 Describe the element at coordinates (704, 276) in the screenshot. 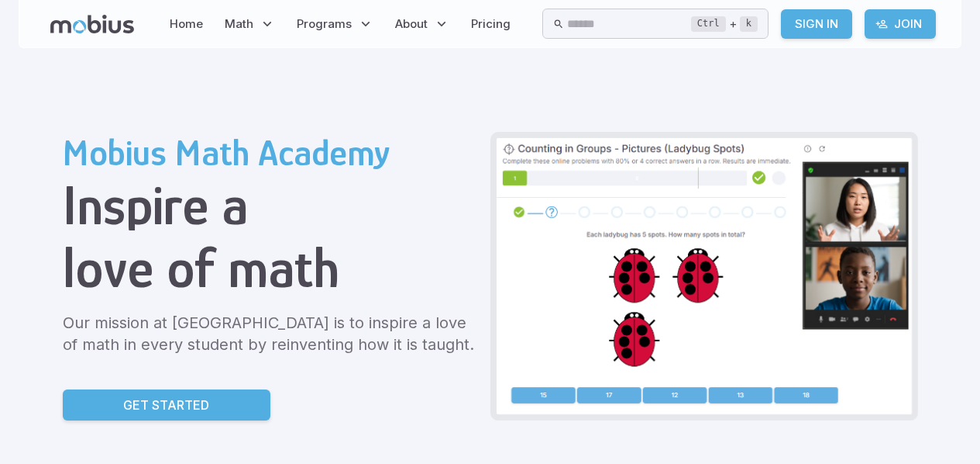

I see `img: Grade 2 Class` at that location.